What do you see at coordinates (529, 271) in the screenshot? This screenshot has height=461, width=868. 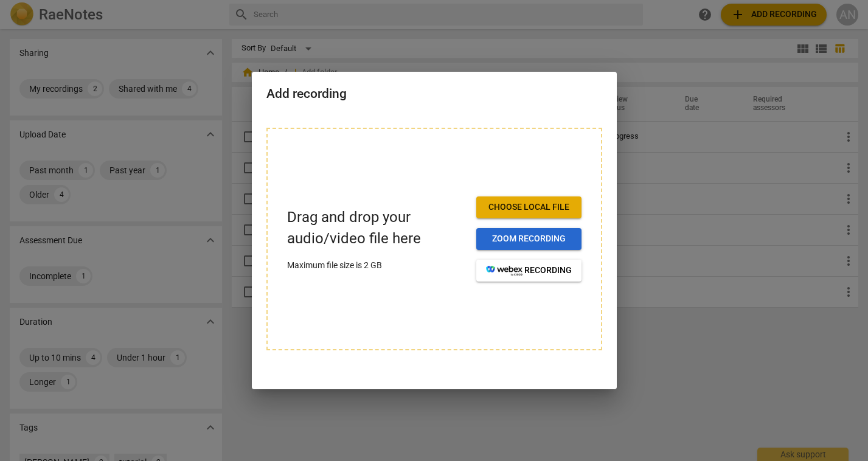 I see `button: recording` at bounding box center [529, 271].